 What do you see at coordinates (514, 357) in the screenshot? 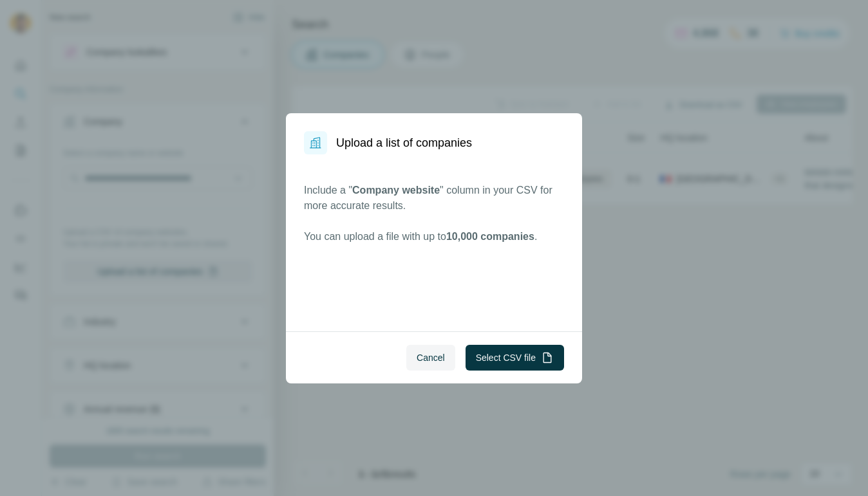
I see `button: Select CSV file` at bounding box center [514, 357].